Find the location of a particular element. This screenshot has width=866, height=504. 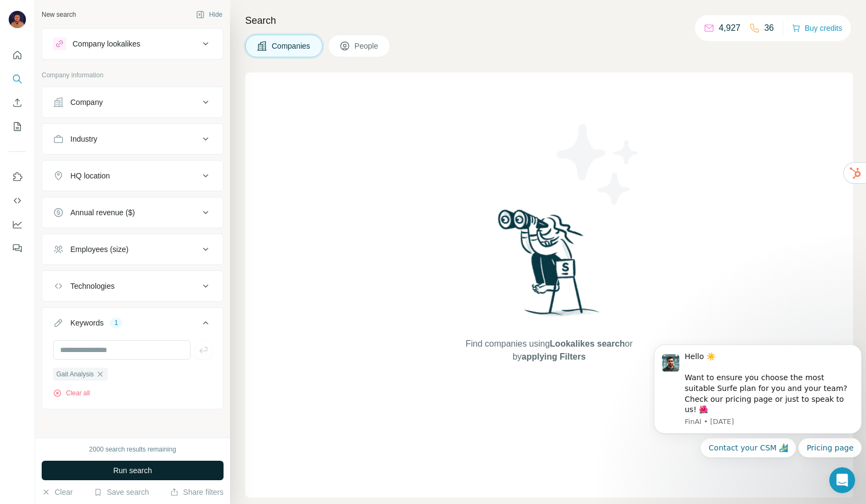

span: applying Filters is located at coordinates (554, 356).